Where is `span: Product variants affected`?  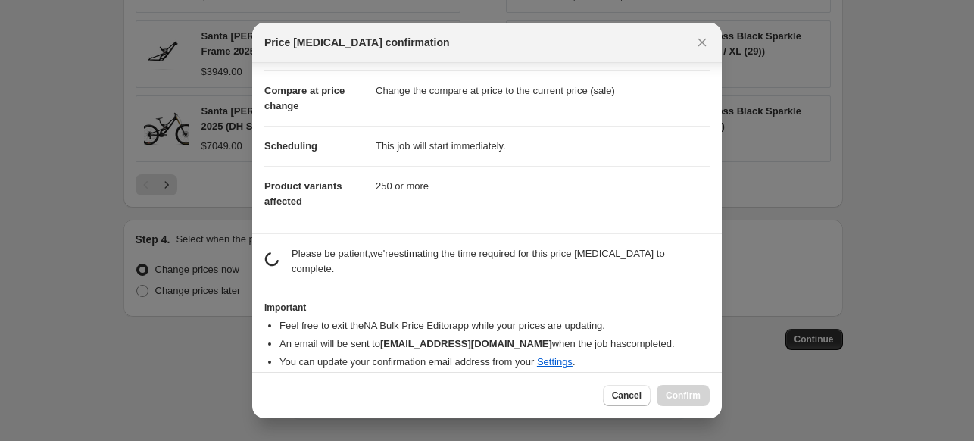 span: Product variants affected is located at coordinates (303, 193).